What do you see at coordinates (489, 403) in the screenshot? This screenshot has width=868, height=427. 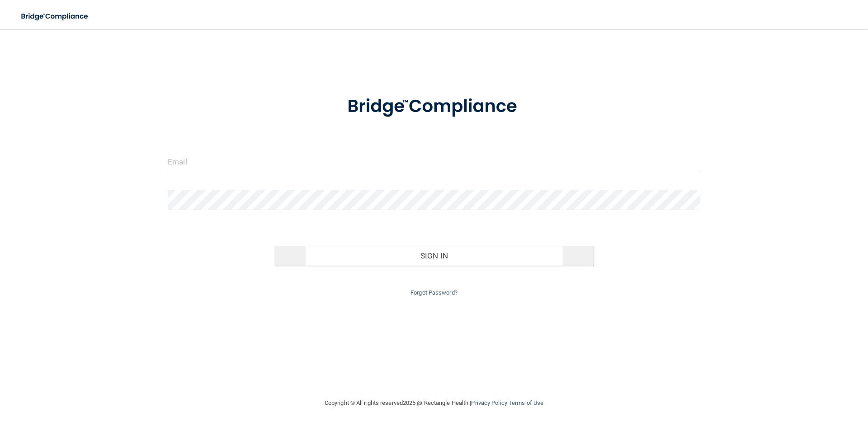 I see `a: Privacy Policy` at bounding box center [489, 403].